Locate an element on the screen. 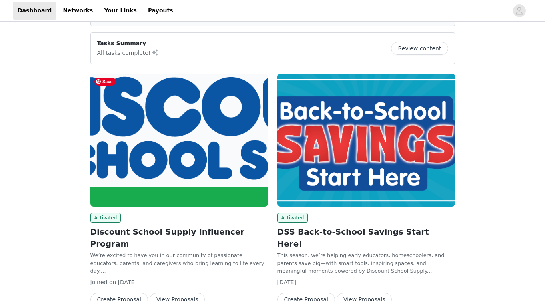 Image resolution: width=545 pixels, height=301 pixels. a: Dashboard is located at coordinates (34, 10).